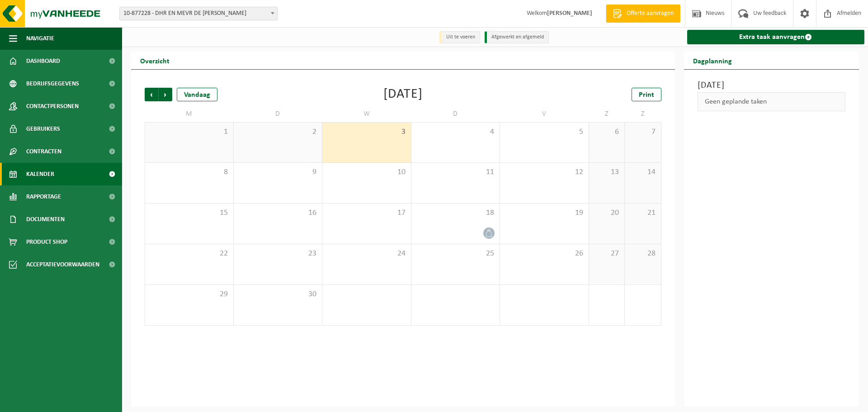 Image resolution: width=868 pixels, height=412 pixels. I want to click on h2: Overzicht, so click(154, 60).